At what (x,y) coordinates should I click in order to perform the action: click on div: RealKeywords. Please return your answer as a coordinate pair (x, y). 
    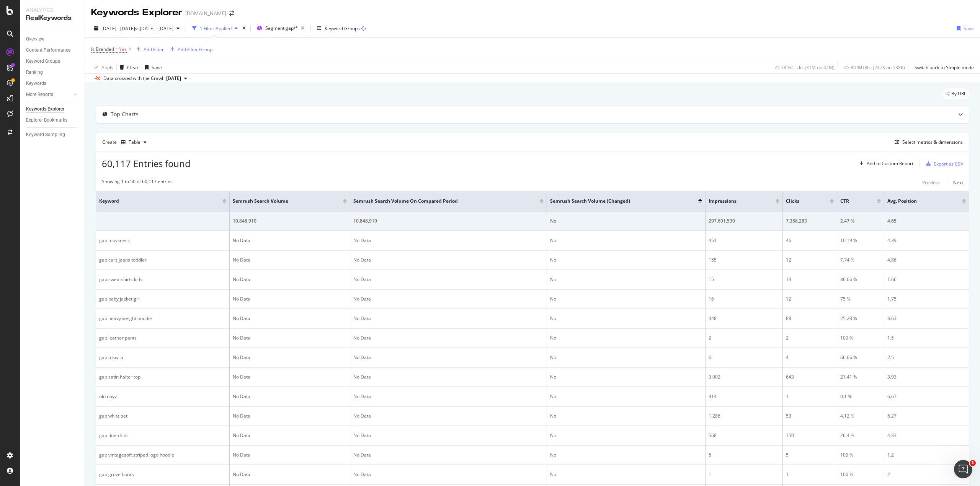
    Looking at the image, I should click on (52, 18).